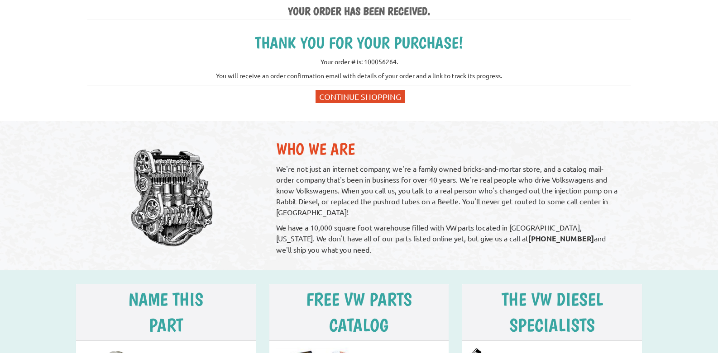 This screenshot has width=718, height=353. What do you see at coordinates (360, 96) in the screenshot?
I see `span: Continue Shopping` at bounding box center [360, 96].